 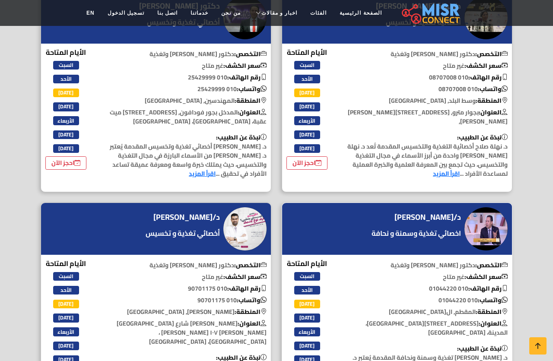 I want to click on a: خدماتنا, so click(x=199, y=13).